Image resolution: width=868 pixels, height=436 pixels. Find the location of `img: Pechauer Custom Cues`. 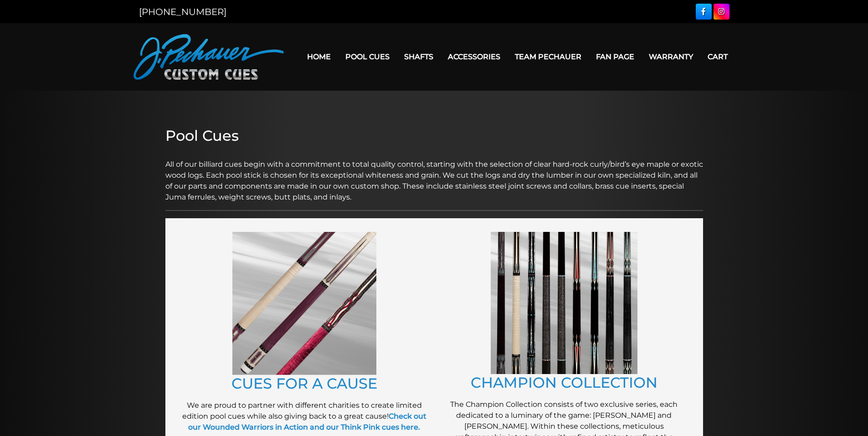

img: Pechauer Custom Cues is located at coordinates (209, 57).